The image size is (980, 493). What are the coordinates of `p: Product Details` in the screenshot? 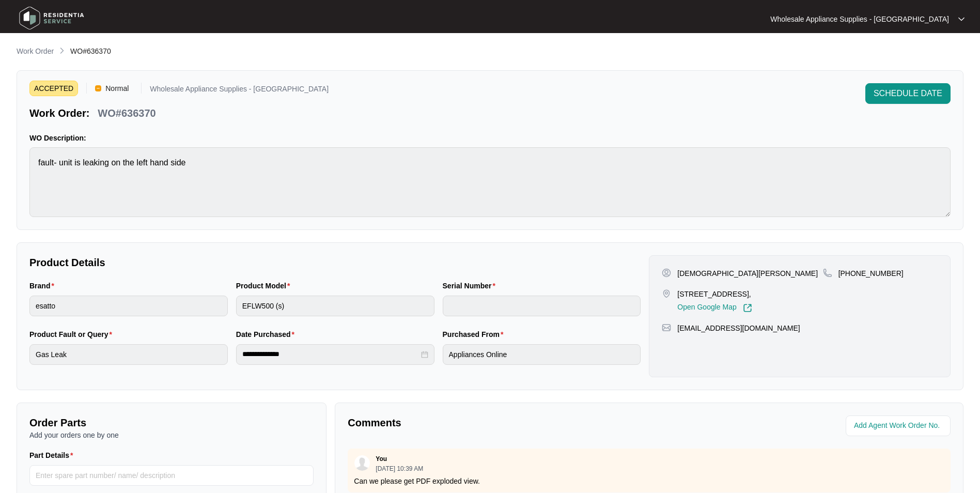 It's located at (334, 262).